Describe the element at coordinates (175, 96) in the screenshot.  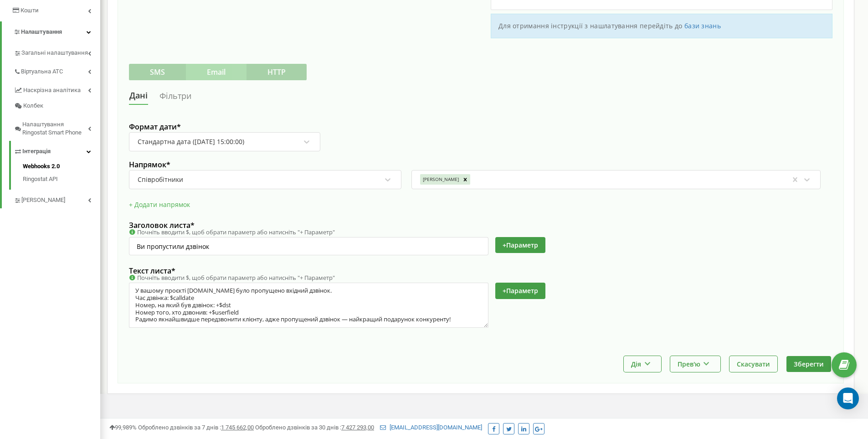
I see `a: Фільтри` at that location.